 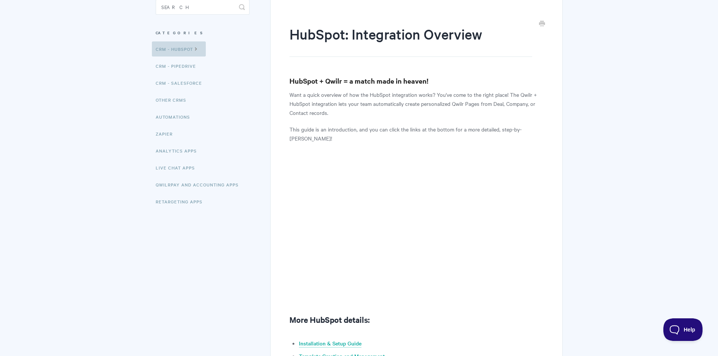 I want to click on a: Installation & Setup Guide, so click(x=330, y=344).